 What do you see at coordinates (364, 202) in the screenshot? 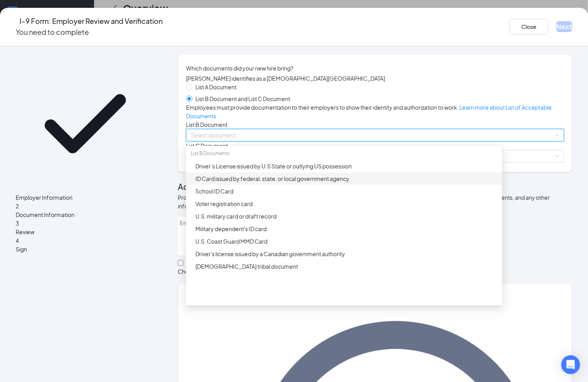
I see `span: Provide all notes relating employment authorization stamps or receipts, extensions, additional do...` at bounding box center [364, 202].